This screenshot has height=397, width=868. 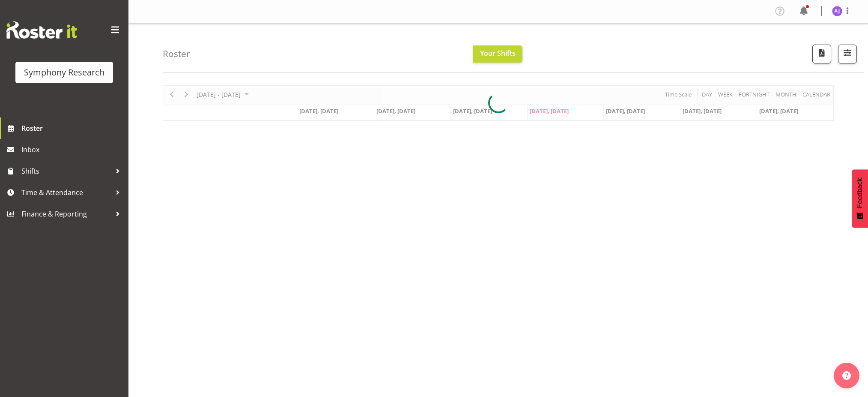 What do you see at coordinates (73, 128) in the screenshot?
I see `span: Roster` at bounding box center [73, 128].